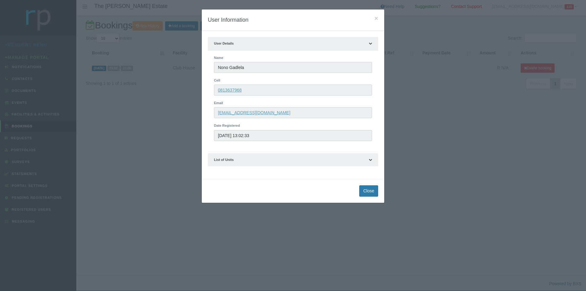 Image resolution: width=586 pixels, height=291 pixels. Describe the element at coordinates (293, 90) in the screenshot. I see `a: 0813637968` at that location.